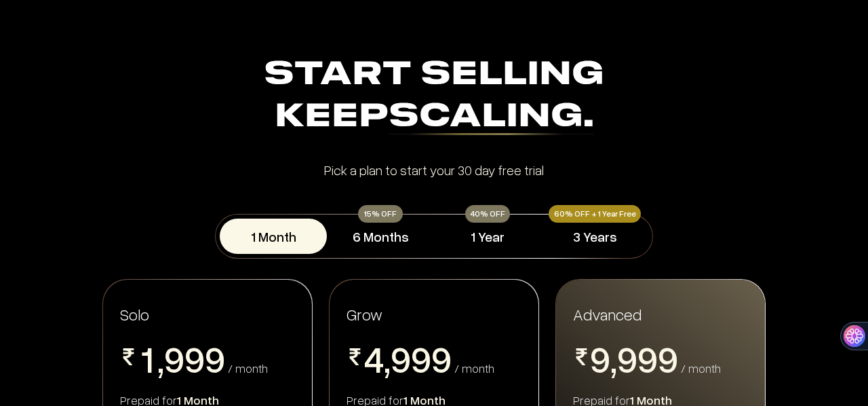 The height and width of the screenshot is (406, 868). I want to click on div: Start Selling, so click(434, 97).